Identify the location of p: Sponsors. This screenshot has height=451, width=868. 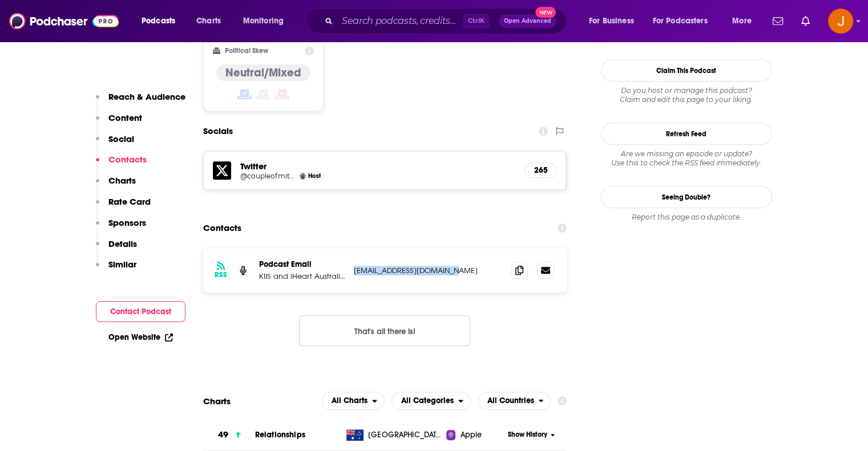
(127, 222).